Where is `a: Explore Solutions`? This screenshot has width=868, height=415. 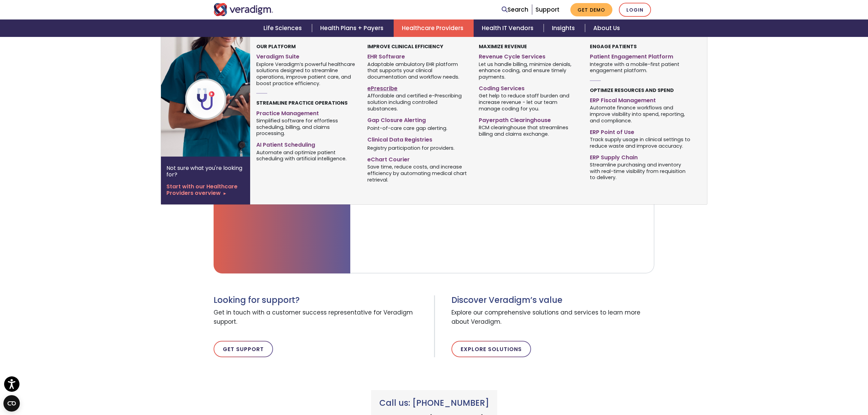 a: Explore Solutions is located at coordinates (491, 349).